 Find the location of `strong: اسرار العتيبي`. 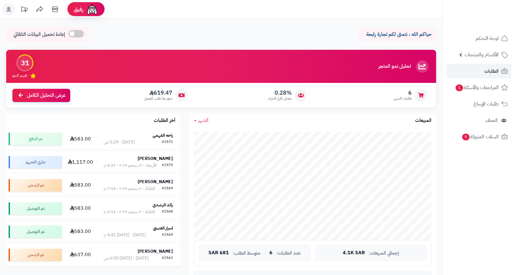

strong: اسرار العتيبي is located at coordinates (163, 228).